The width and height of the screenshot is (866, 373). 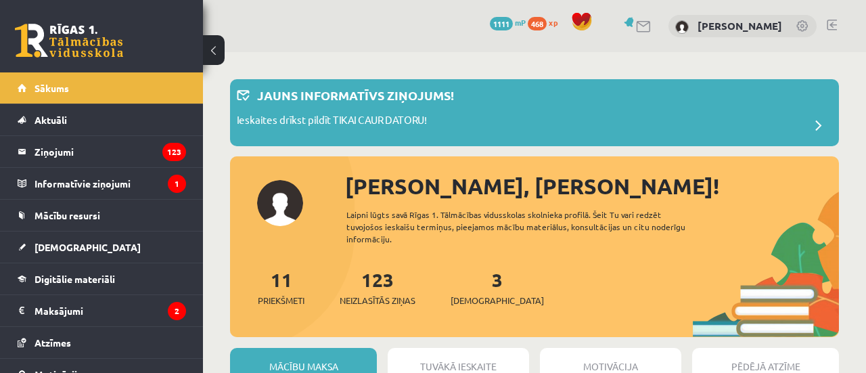 What do you see at coordinates (507, 22) in the screenshot?
I see `a: 1111 mP` at bounding box center [507, 22].